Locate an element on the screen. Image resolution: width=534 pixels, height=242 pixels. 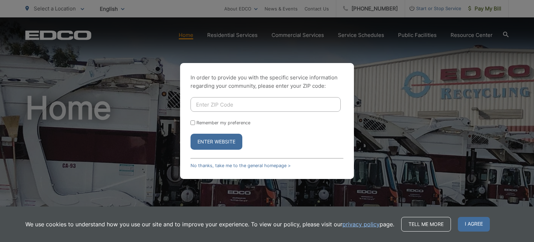
span: I agree is located at coordinates (474, 224).